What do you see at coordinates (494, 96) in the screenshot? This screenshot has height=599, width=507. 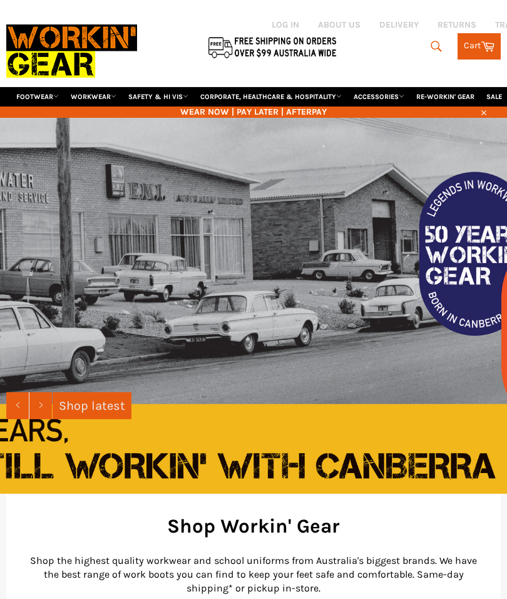 I see `a: SALE` at bounding box center [494, 96].